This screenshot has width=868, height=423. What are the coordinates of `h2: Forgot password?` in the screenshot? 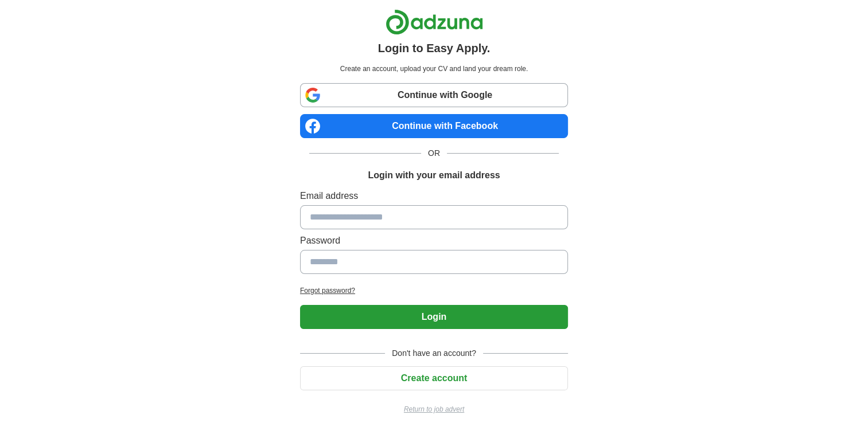 It's located at (434, 291).